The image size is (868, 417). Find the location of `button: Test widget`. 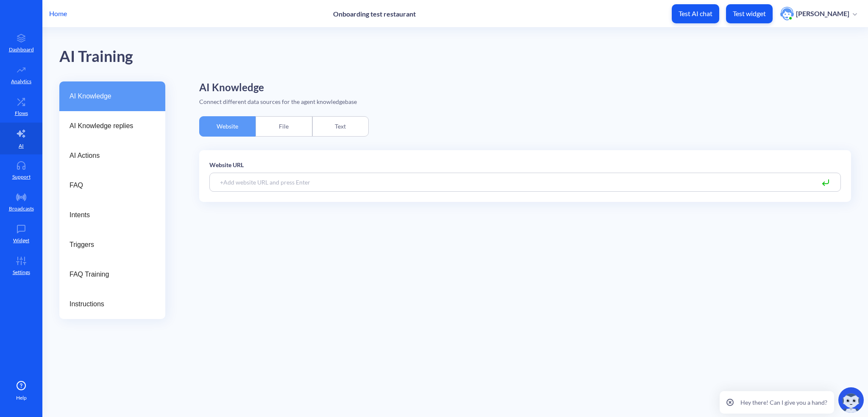

button: Test widget is located at coordinates (749, 14).